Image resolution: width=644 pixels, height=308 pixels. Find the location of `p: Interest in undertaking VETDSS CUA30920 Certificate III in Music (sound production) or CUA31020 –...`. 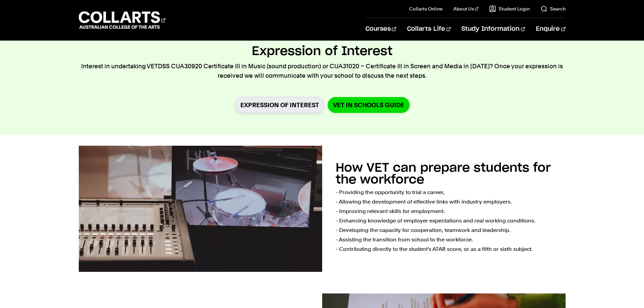

p: Interest in undertaking VETDSS CUA30920 Certificate III in Music (sound production) or CUA31020 –... is located at coordinates (322, 71).